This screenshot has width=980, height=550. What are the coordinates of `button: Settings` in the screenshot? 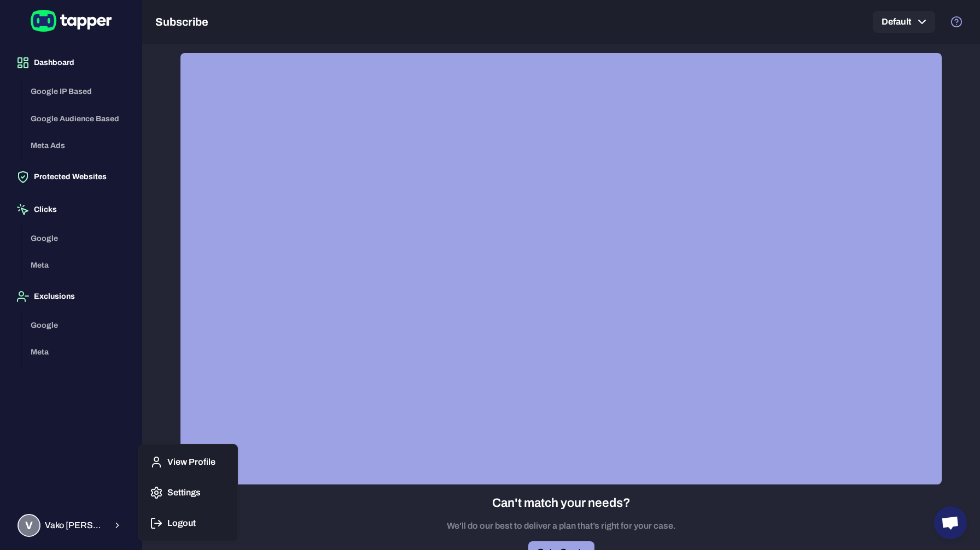 It's located at (188, 493).